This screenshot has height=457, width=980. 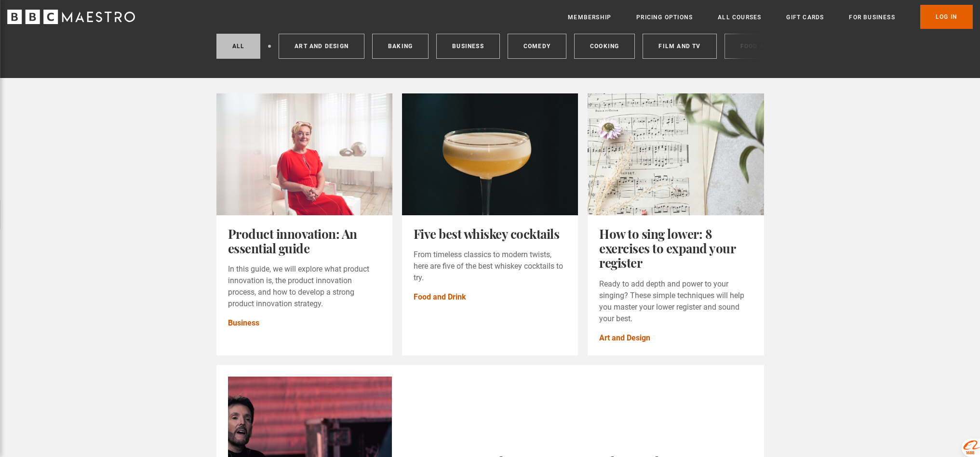 I want to click on nav: Primary, so click(x=770, y=17).